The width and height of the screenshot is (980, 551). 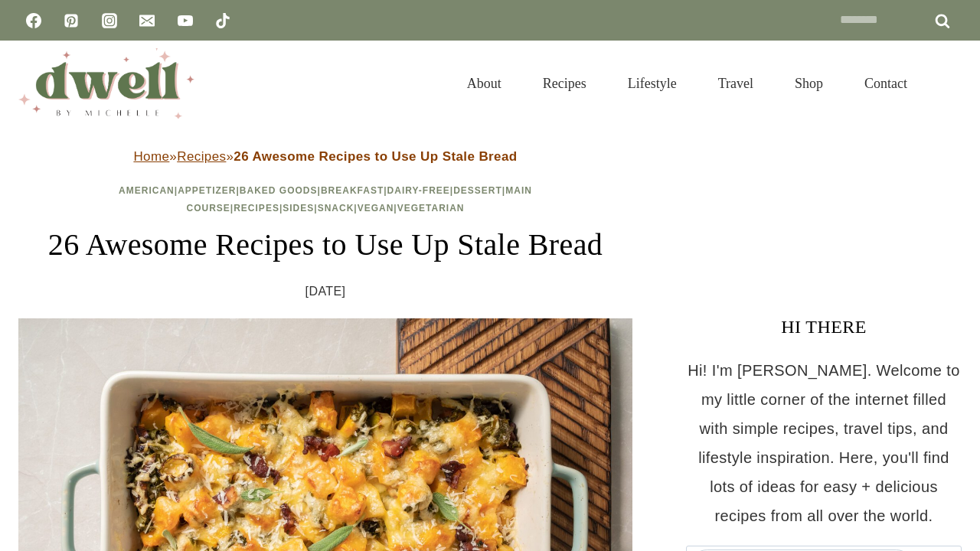 I want to click on a: Lifestyle, so click(x=652, y=83).